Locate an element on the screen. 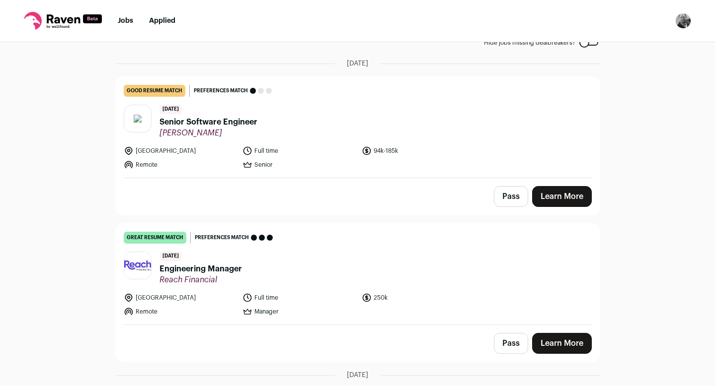  img: 96347660c63476252a85b1fb2a7192472d8382e29de032b97d46f171e72ea497.jpg is located at coordinates (138, 266).